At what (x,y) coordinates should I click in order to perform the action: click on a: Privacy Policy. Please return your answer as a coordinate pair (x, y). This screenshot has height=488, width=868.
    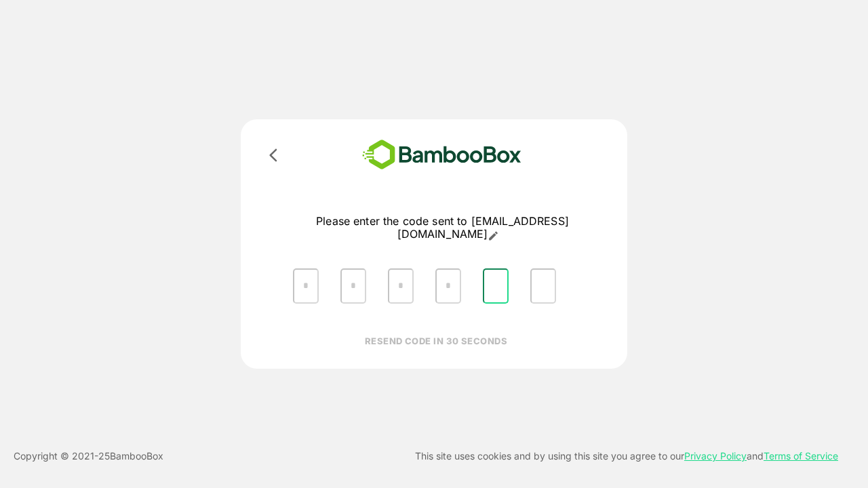
    Looking at the image, I should click on (715, 456).